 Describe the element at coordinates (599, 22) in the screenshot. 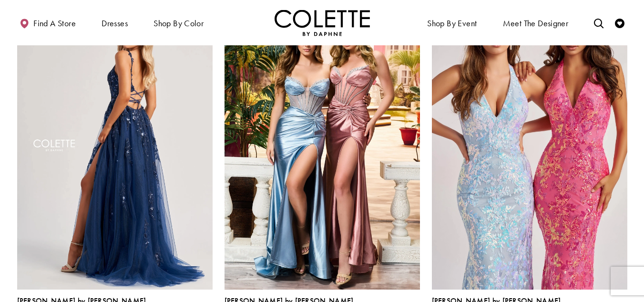

I see `a: Toggle search` at that location.